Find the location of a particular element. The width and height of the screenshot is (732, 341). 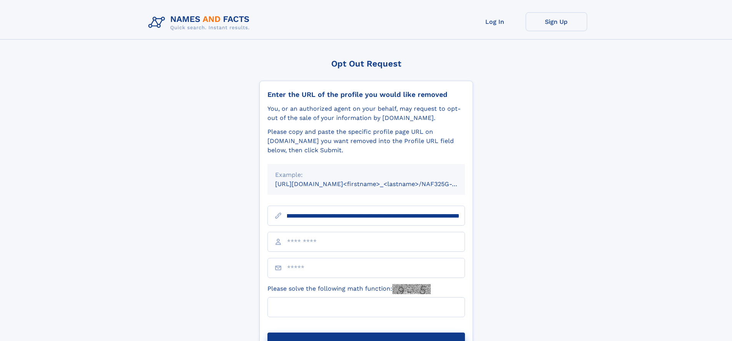

div: Opt Out Request is located at coordinates (366, 63).